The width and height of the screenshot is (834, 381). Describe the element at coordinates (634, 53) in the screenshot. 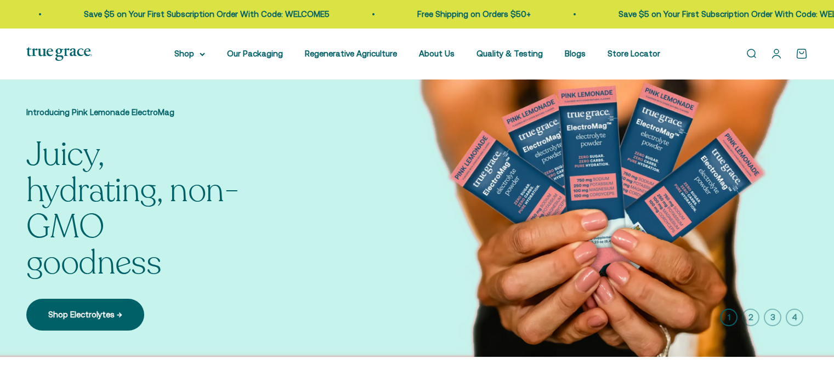

I see `a: Store Locator` at that location.